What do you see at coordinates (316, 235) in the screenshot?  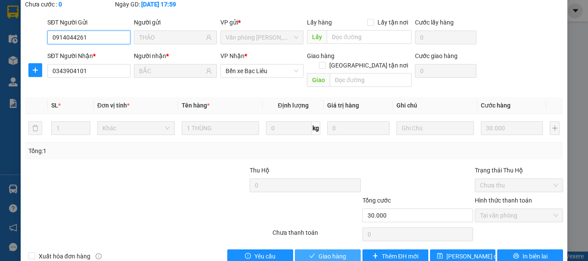 I see `div: Chưa thanh toán` at bounding box center [316, 235].